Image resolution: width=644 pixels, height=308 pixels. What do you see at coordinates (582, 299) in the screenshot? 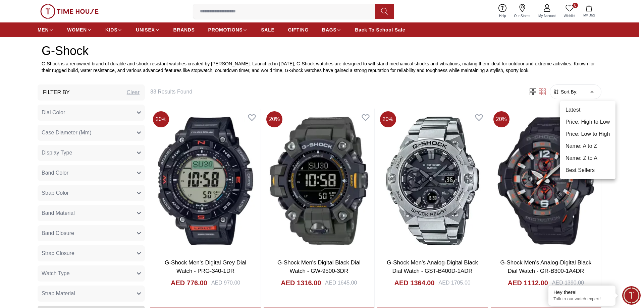
I see `p: Talk to our watch expert!` at bounding box center [582, 299].